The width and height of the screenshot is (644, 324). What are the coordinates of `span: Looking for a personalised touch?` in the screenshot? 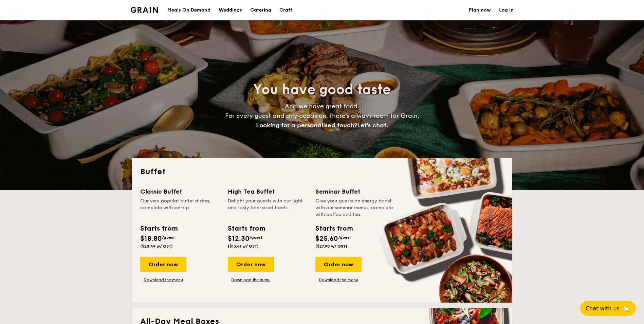 It's located at (307, 125).